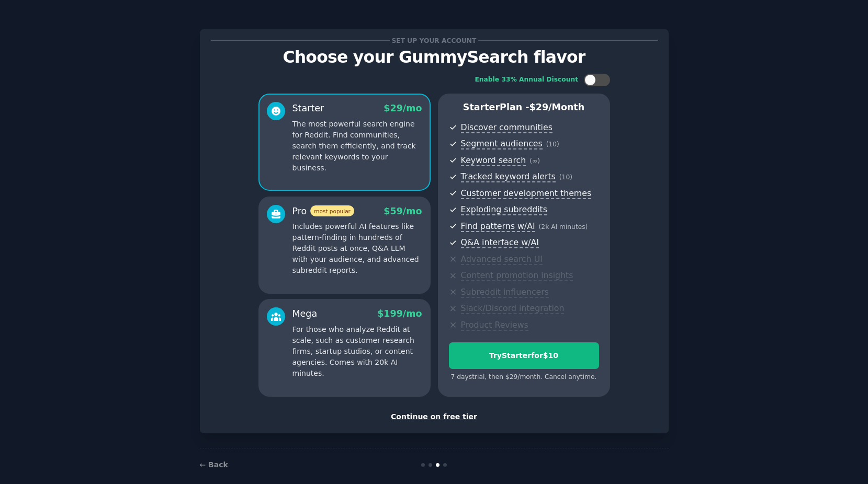 This screenshot has height=484, width=868. Describe the element at coordinates (524, 356) in the screenshot. I see `button: TryStarterfor$10` at that location.